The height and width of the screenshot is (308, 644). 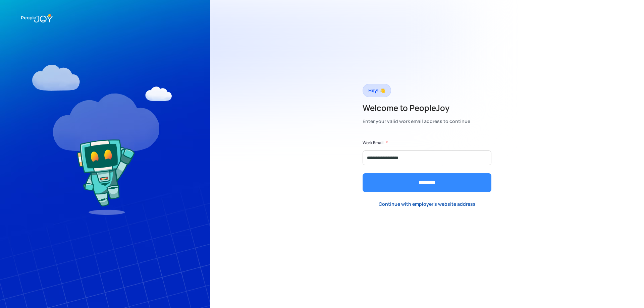 I want to click on div: Continue with employer's website address, so click(x=427, y=204).